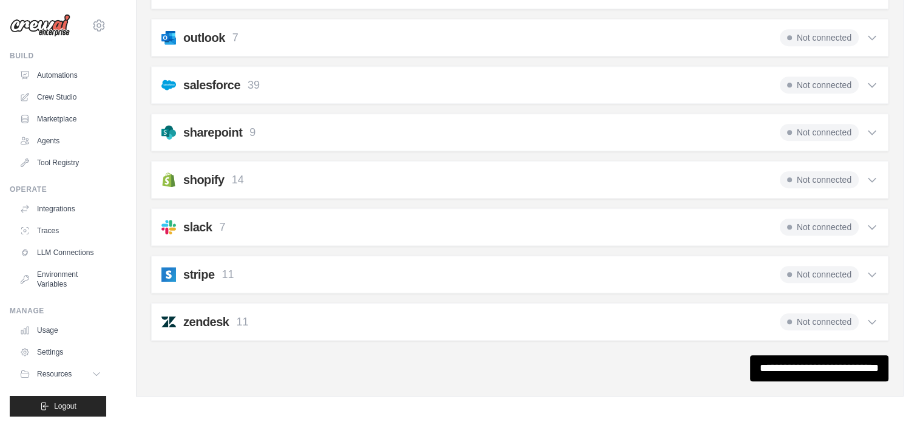 This screenshot has height=422, width=923. What do you see at coordinates (169, 274) in the screenshot?
I see `img: stripe.svg` at bounding box center [169, 274].